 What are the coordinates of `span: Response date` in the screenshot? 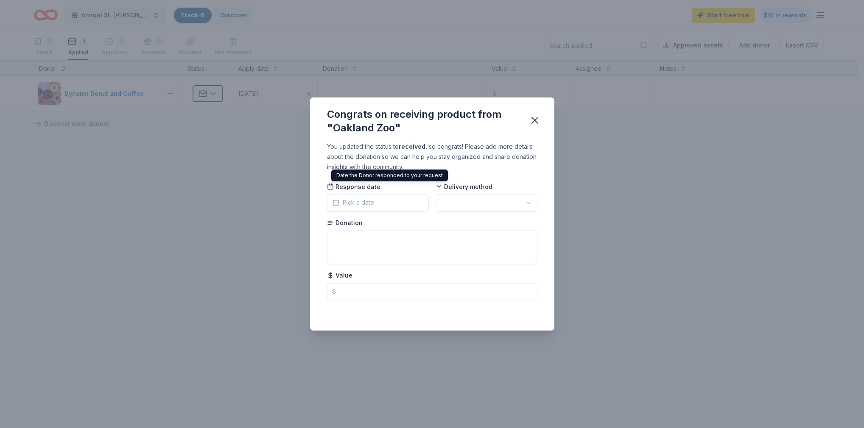 It's located at (354, 187).